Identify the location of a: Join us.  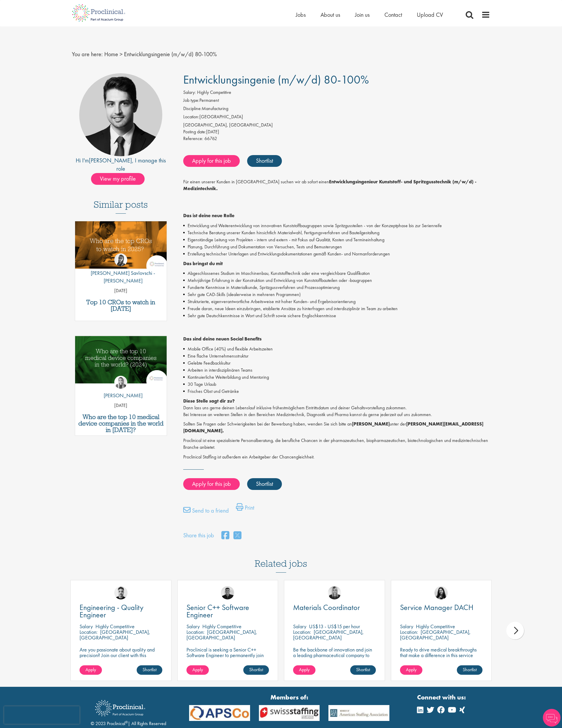
(362, 15).